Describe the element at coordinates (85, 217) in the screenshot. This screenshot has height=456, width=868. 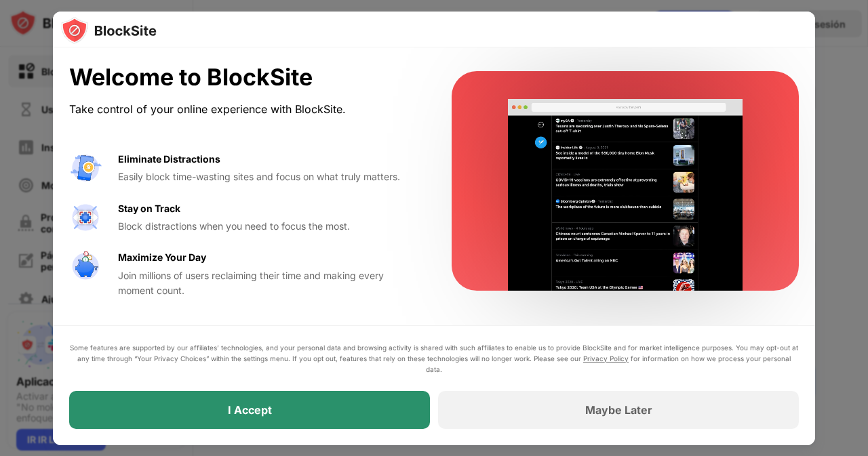
I see `img: value-focus.svg` at that location.